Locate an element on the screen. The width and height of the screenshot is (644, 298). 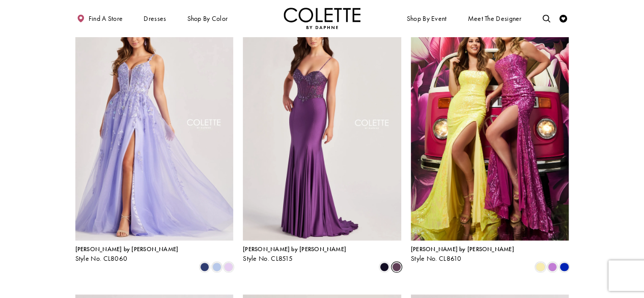
div: Colette by Daphne Style No. CL8060 is located at coordinates (127, 254).